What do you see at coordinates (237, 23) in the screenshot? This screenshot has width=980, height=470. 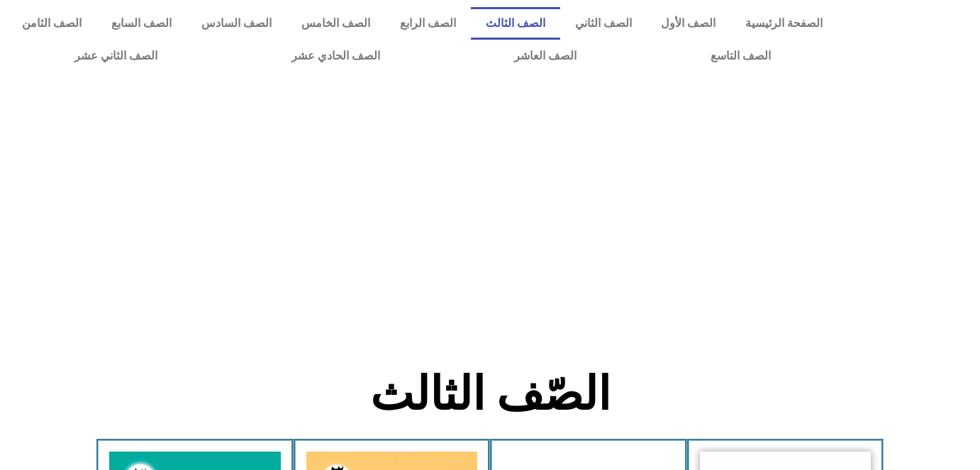 I see `a: الصف السادس` at bounding box center [237, 23].